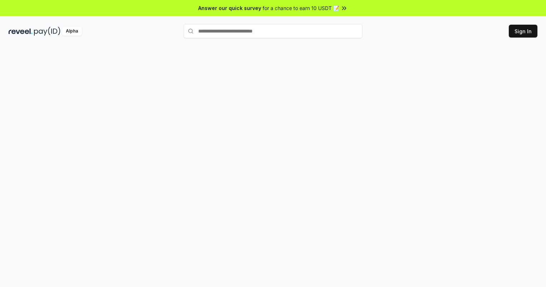 This screenshot has height=287, width=546. I want to click on button: Sign In, so click(523, 31).